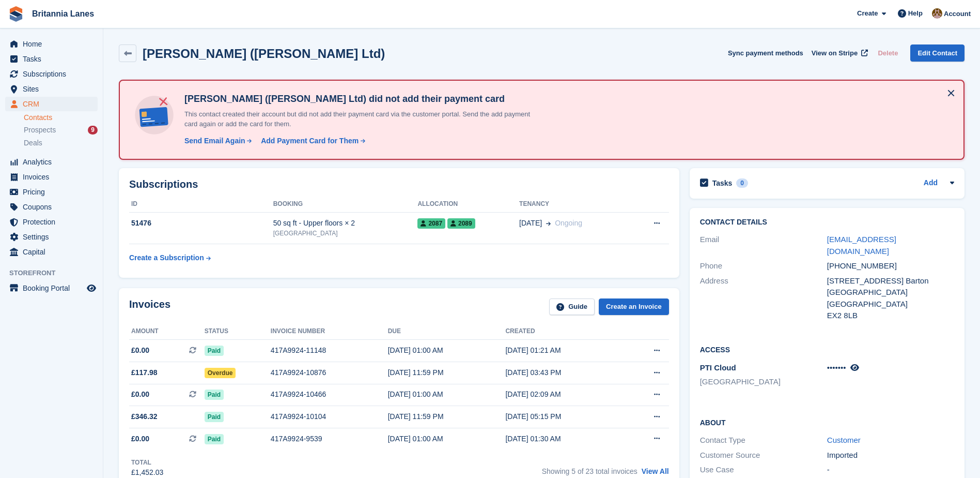 The height and width of the screenshot is (478, 980). What do you see at coordinates (170, 257) in the screenshot?
I see `a: Create a Subscription` at bounding box center [170, 257].